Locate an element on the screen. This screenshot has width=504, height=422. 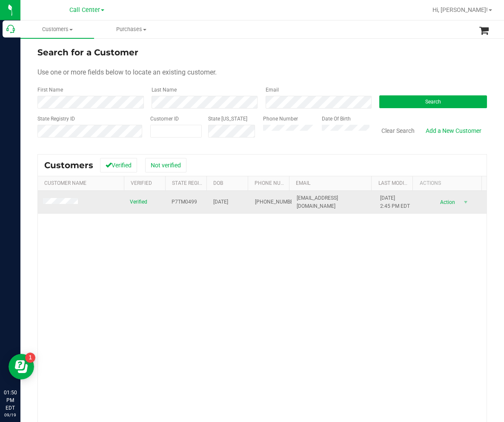
span: Call Center is located at coordinates (85, 10).